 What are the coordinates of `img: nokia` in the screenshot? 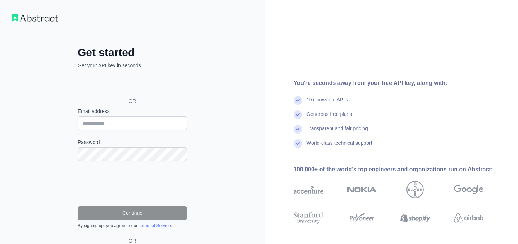 It's located at (362, 190).